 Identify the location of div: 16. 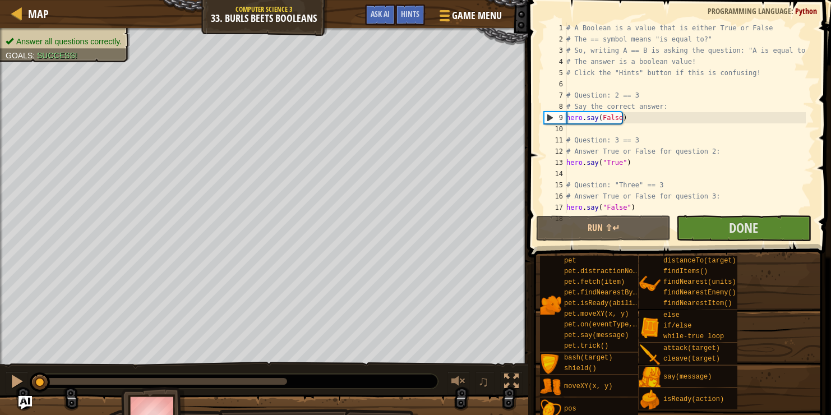
(555, 196).